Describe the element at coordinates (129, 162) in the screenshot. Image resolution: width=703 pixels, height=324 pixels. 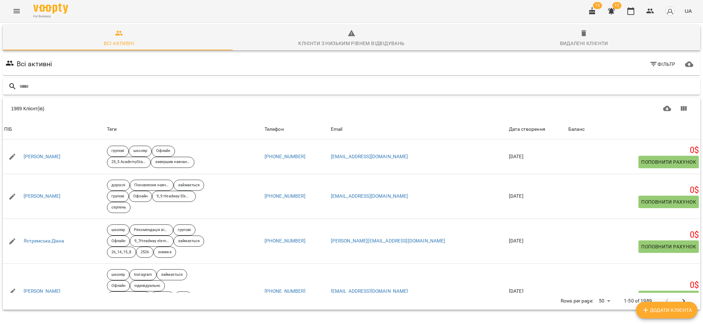
I see `p: 25_5 AcademyStars1 Action cancan't` at that location.